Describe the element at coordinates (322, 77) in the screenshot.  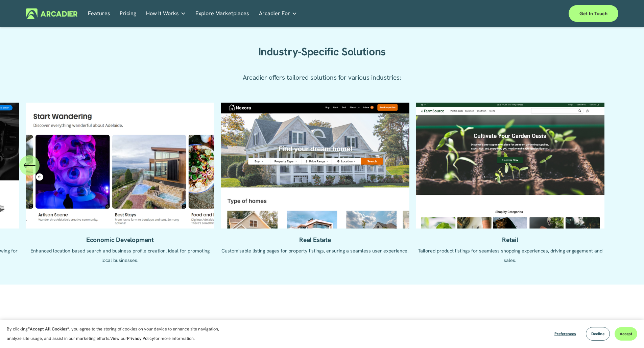
I see `span: Arcadier offers tailored solutions for various industries:` at that location.